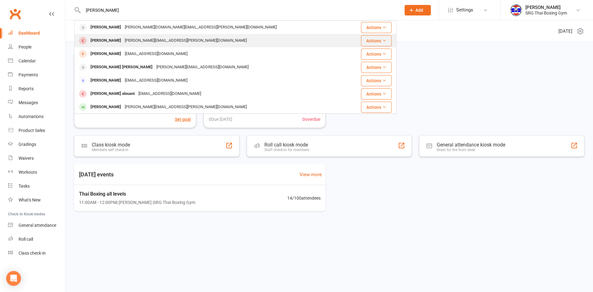 The height and width of the screenshot is (292, 593). I want to click on div: General attendance kiosk mode, so click(471, 145).